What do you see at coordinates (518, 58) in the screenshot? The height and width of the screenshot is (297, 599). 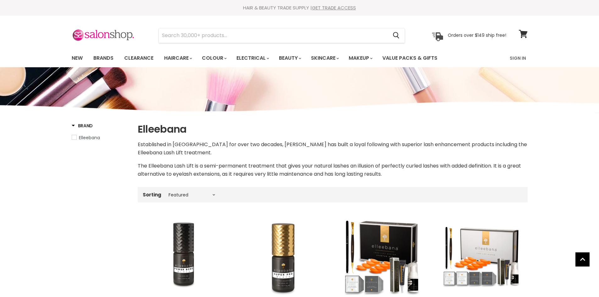 I see `a: Sign In` at bounding box center [518, 58].